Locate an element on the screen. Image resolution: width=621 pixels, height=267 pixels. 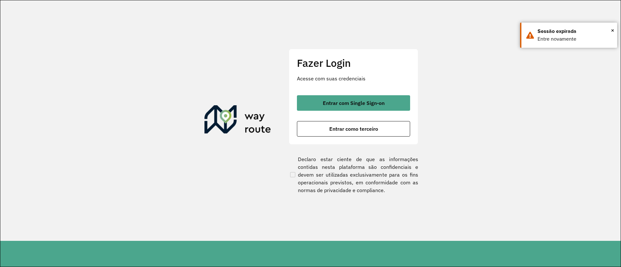
img: Roteirizador AmbevTech is located at coordinates (238, 121).